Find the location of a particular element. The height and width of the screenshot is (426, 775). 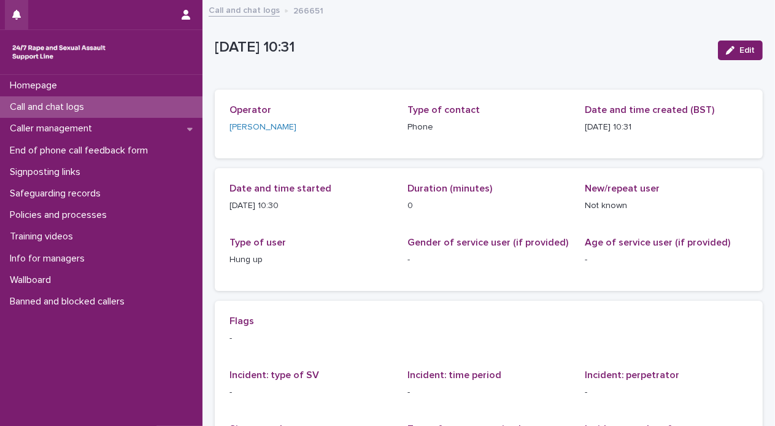

span: Age of service user (if provided) is located at coordinates (657, 242).